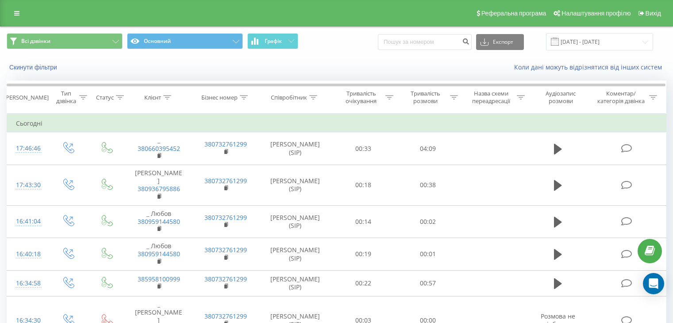  I want to click on td: 00:19, so click(363, 255).